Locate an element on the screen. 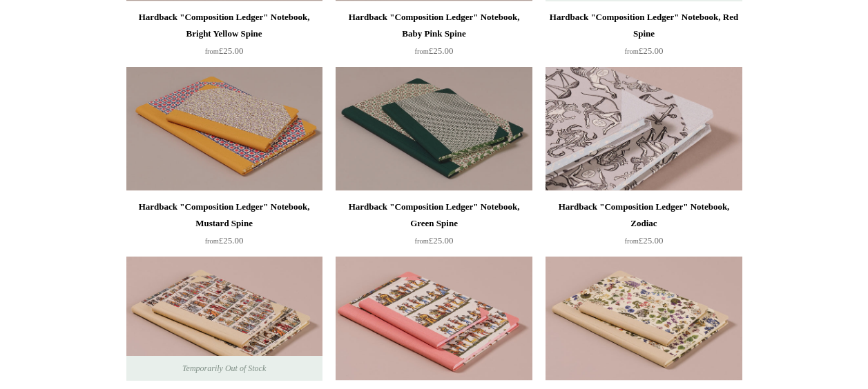 The width and height of the screenshot is (868, 389). a: Hardback "Composition Ledger" Notebook, Mustard Spine from£25.00 is located at coordinates (224, 227).